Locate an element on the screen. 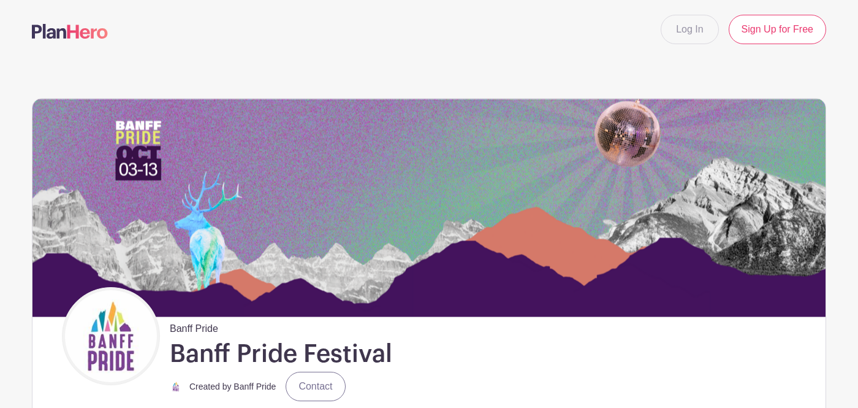  a: Sign Up for Free is located at coordinates (777, 29).